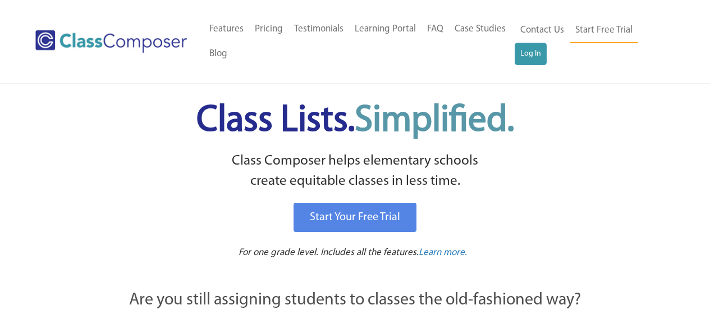 The height and width of the screenshot is (314, 710). Describe the element at coordinates (435, 121) in the screenshot. I see `span: Simplified.` at that location.